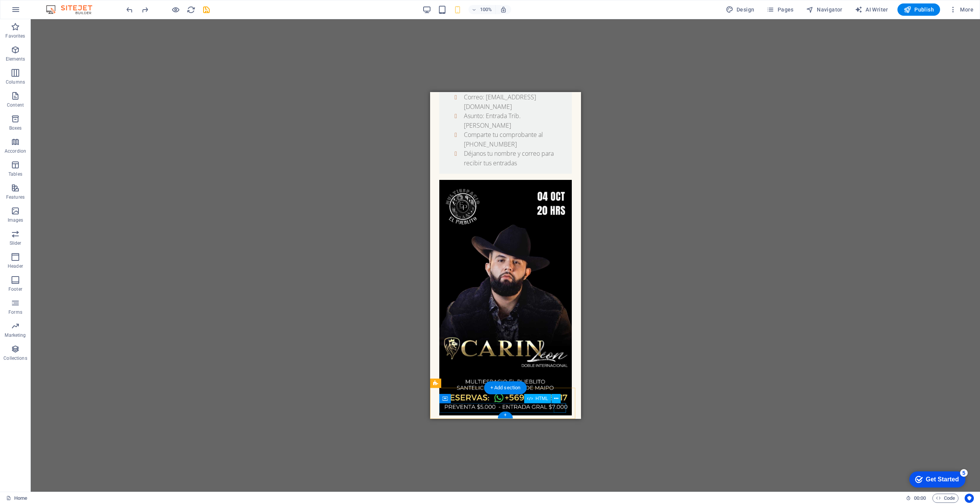 The image size is (980, 504). What do you see at coordinates (740, 9) in the screenshot?
I see `div: Design (Ctrl+Alt+Y)` at bounding box center [740, 9].